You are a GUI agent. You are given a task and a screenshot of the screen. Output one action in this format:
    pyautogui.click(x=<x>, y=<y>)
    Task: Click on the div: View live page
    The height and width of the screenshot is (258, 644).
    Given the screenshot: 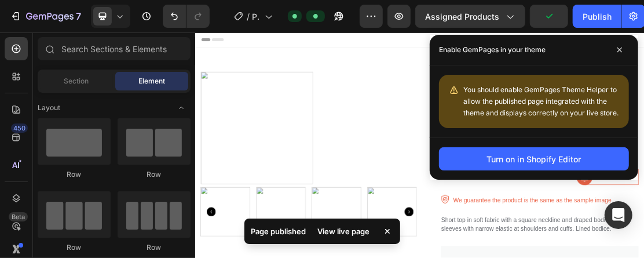 What is the action you would take?
    pyautogui.click(x=344, y=231)
    